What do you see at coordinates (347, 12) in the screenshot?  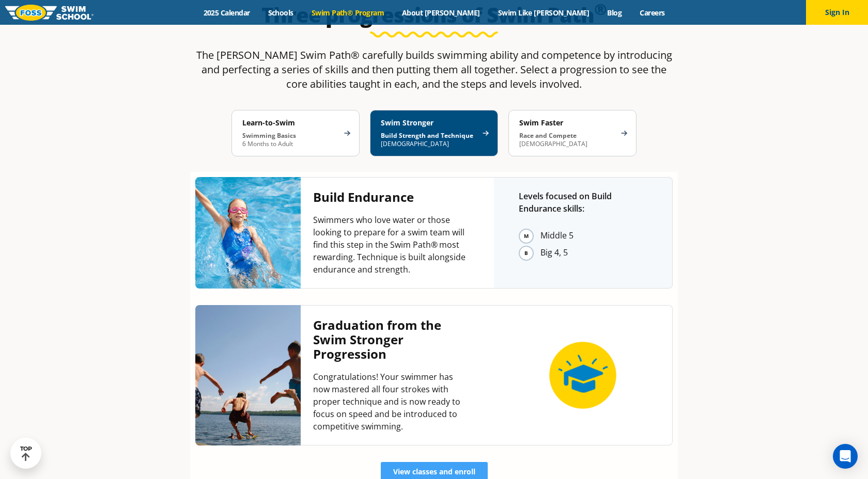 I see `a: Swim Path® Program` at bounding box center [347, 12].